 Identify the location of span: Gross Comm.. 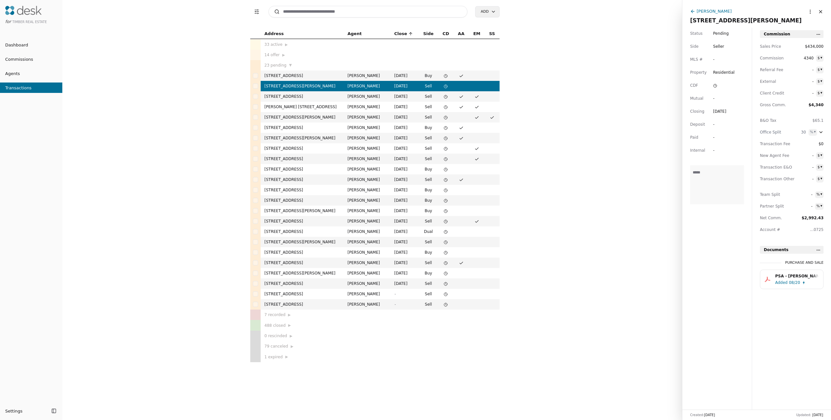
(774, 105).